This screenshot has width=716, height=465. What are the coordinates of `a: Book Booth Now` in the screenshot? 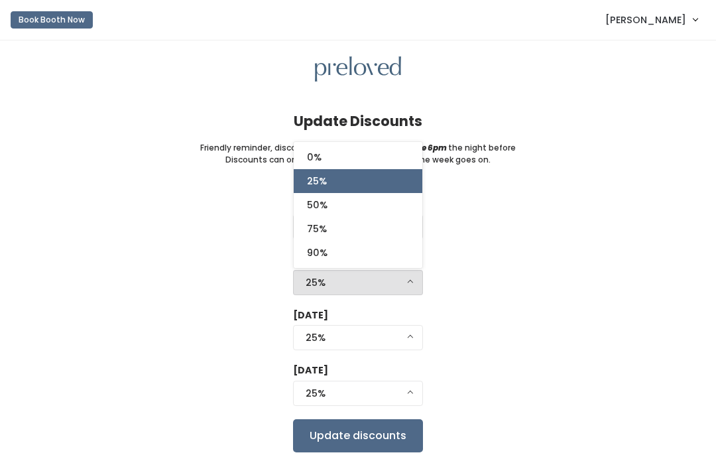 It's located at (52, 20).